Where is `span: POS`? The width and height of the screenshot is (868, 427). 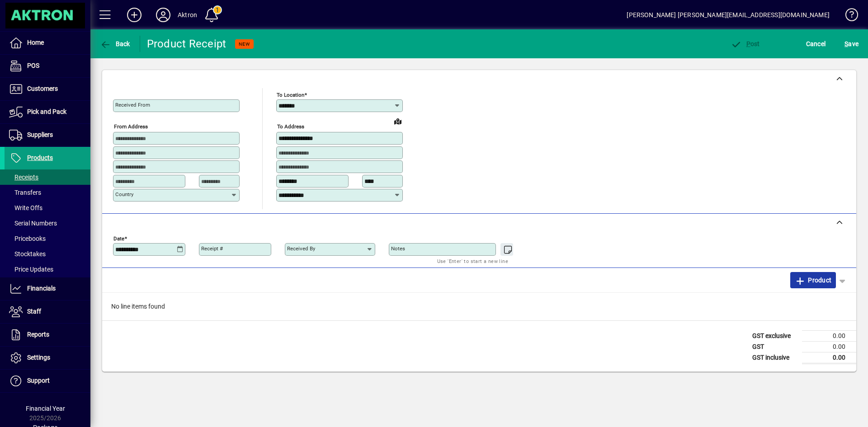
span: POS is located at coordinates (33, 65).